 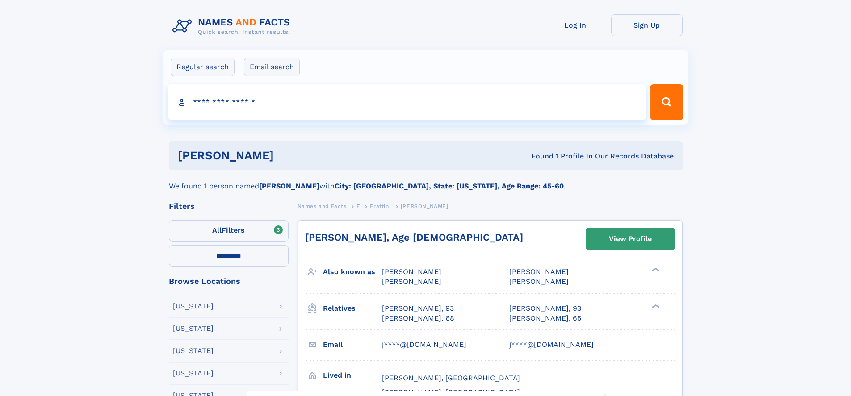 I want to click on button: Search Button, so click(x=667, y=102).